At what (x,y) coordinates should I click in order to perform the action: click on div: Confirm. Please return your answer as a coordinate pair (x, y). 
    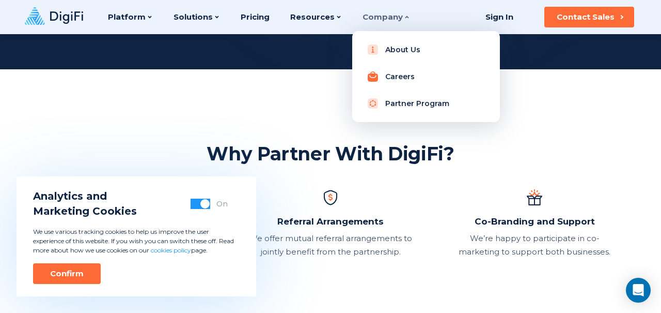
    Looking at the image, I should click on (67, 273).